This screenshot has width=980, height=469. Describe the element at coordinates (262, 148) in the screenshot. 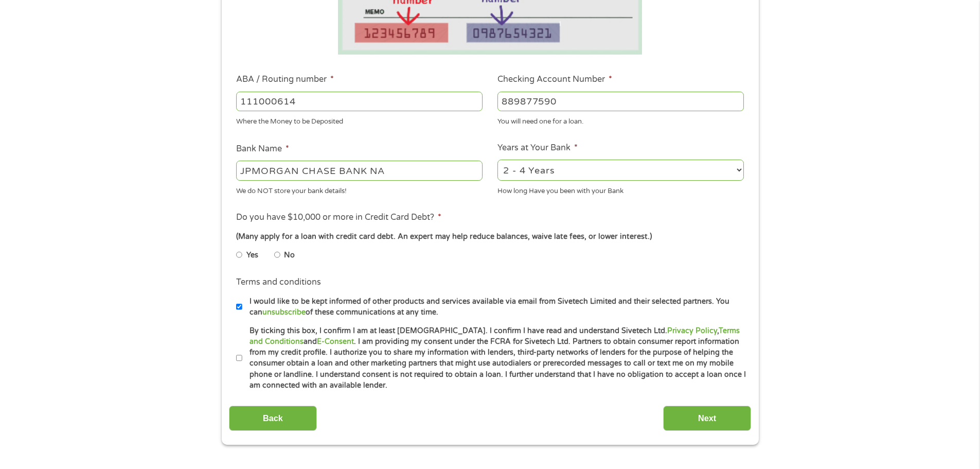

I see `label: Bank Name` at that location.